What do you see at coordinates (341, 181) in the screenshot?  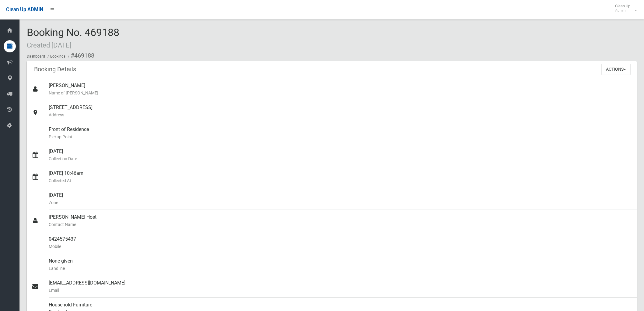 I see `small: Collected At` at bounding box center [341, 181].